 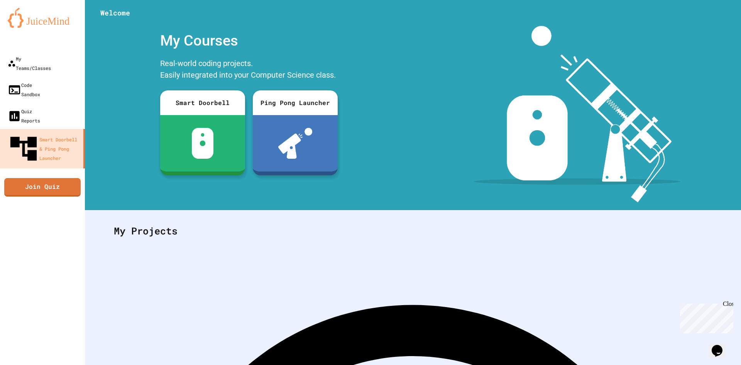 What do you see at coordinates (295, 143) in the screenshot?
I see `img: ppl-with-ball.png` at bounding box center [295, 143].